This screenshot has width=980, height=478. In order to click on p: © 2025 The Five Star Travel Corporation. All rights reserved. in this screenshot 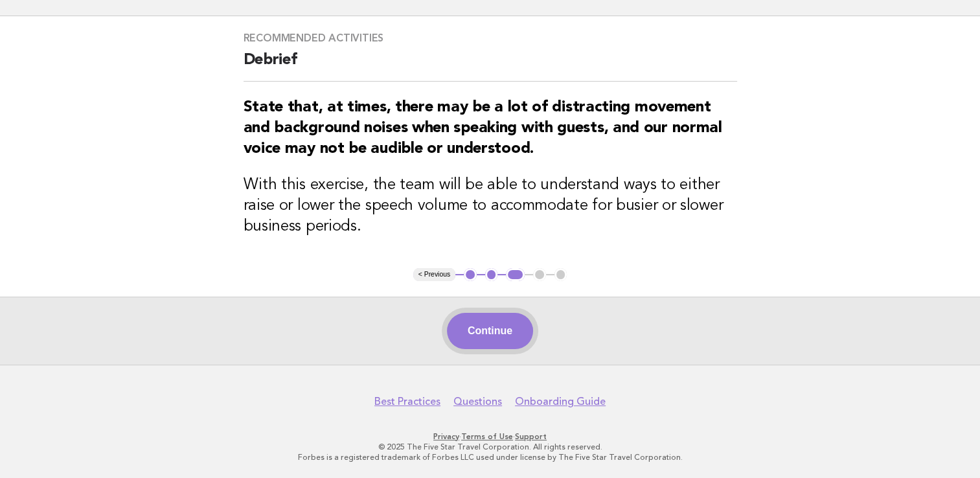, I will do `click(490, 447)`.